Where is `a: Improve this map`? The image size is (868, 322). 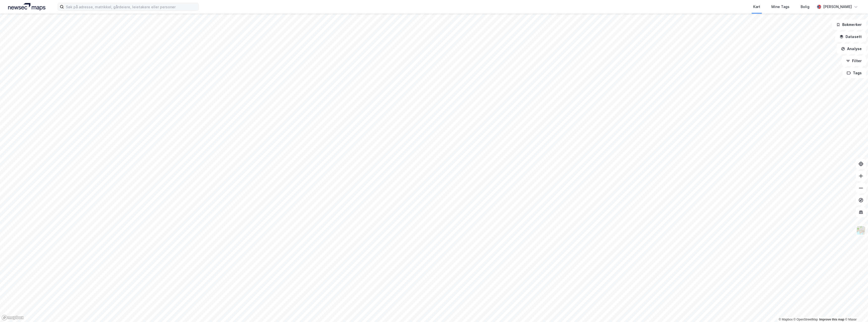 a: Improve this map is located at coordinates (832, 320).